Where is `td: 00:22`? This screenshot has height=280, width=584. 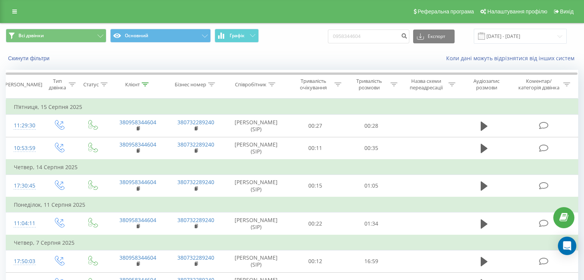 td: 00:22 is located at coordinates (315, 224).